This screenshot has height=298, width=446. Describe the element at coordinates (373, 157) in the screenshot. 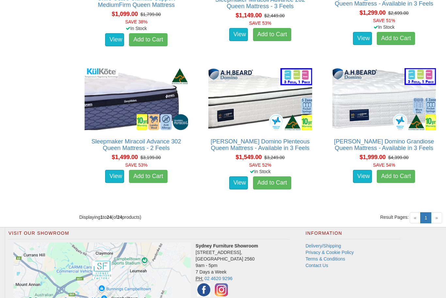

I see `span: $1,999.00` at that location.